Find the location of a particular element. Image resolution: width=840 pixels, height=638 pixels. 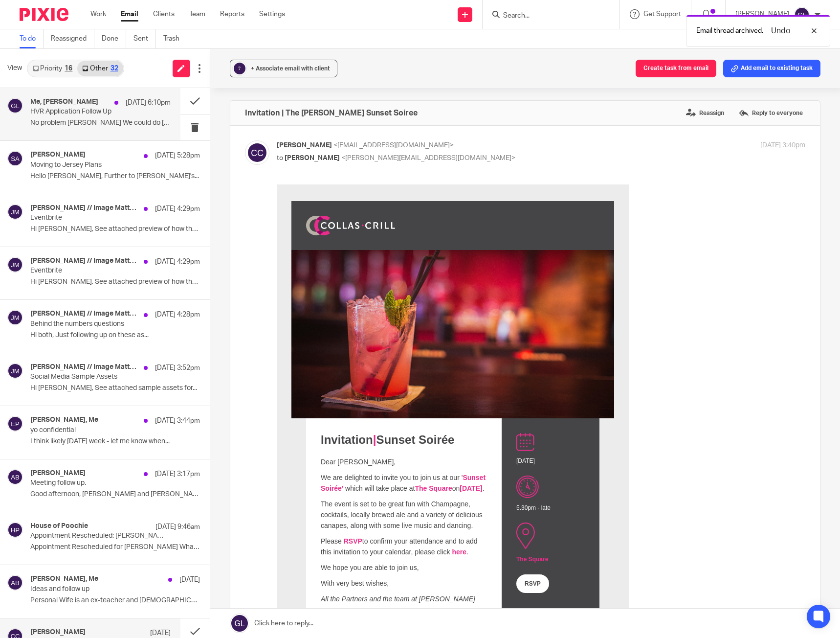

a: Email is located at coordinates (130, 14).